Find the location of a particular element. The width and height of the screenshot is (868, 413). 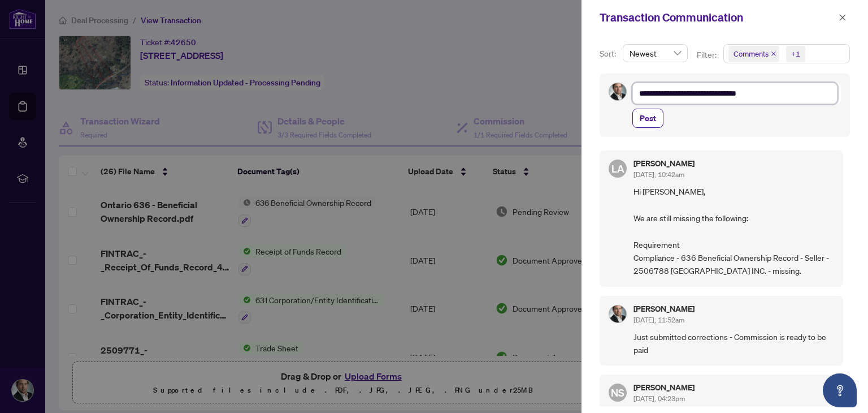

span: Post is located at coordinates (648, 118).